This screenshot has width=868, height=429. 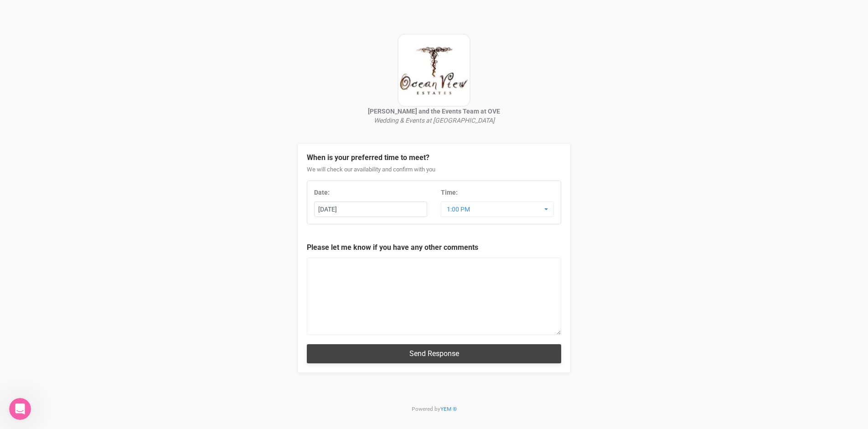 What do you see at coordinates (434, 406) in the screenshot?
I see `p: Powered by` at bounding box center [434, 406].